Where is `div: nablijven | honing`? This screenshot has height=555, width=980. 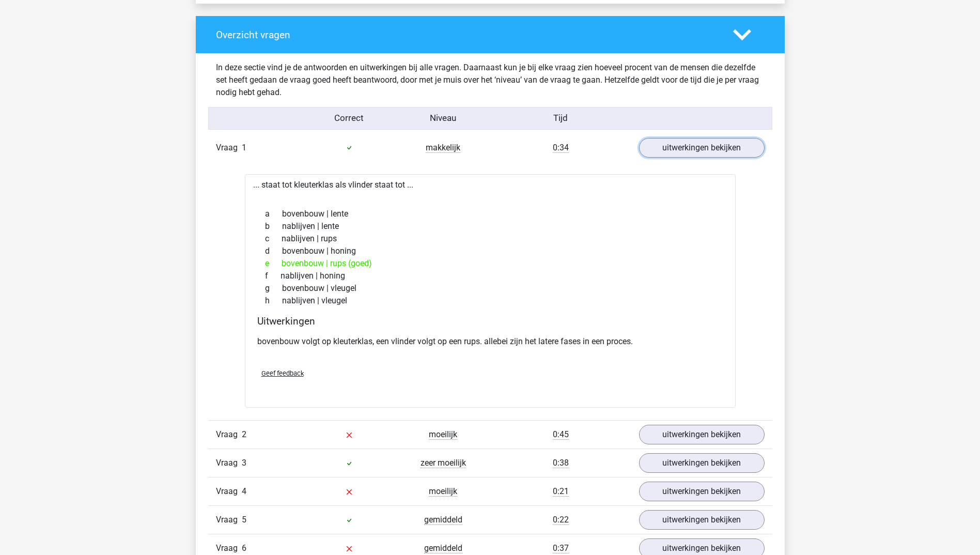
div: nablijven | honing is located at coordinates (490, 276).